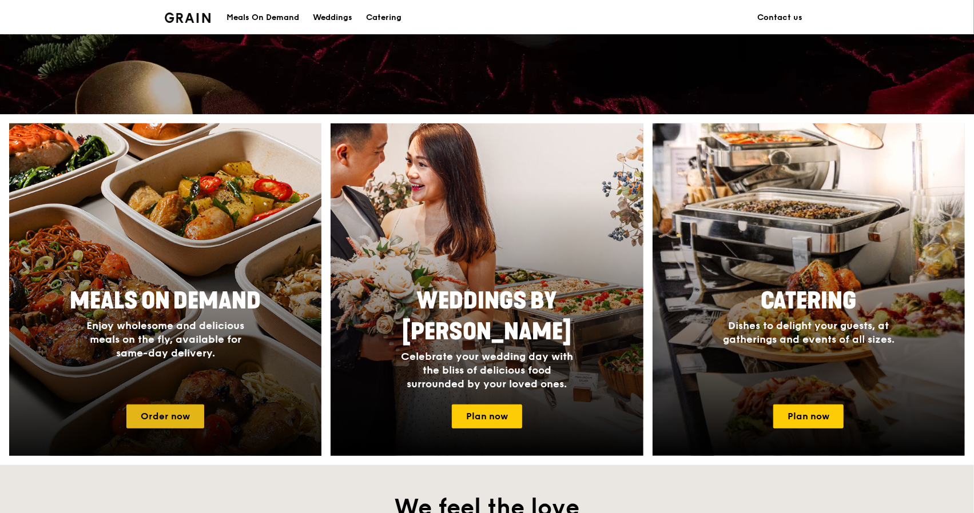 The height and width of the screenshot is (513, 974). I want to click on div: Weddings, so click(332, 18).